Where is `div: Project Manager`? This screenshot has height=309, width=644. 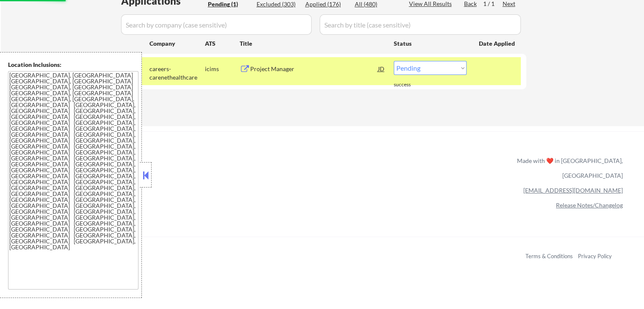 div: Project Manager is located at coordinates (314, 69).